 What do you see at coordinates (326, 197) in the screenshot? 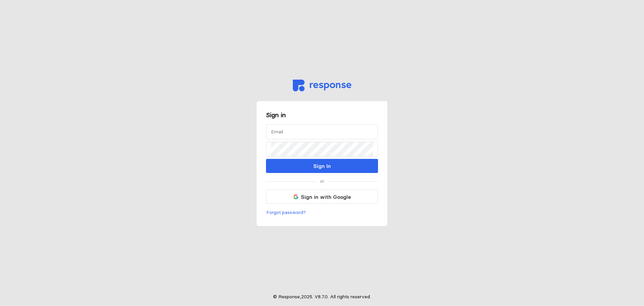
I see `p: Sign in with Google` at bounding box center [326, 197].